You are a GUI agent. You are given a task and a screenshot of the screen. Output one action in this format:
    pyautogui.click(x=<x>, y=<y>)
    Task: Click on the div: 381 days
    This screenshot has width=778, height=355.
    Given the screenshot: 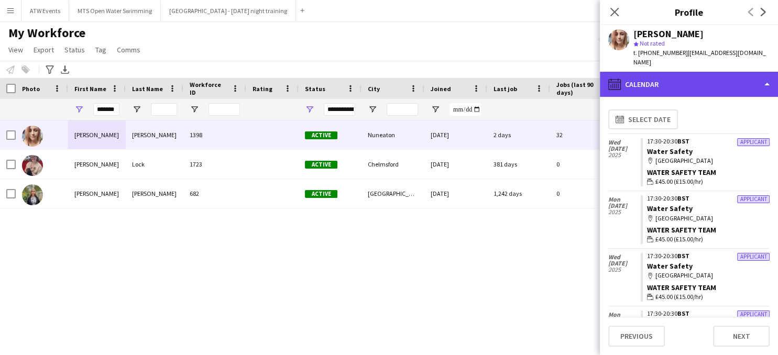 What is the action you would take?
    pyautogui.click(x=518, y=164)
    